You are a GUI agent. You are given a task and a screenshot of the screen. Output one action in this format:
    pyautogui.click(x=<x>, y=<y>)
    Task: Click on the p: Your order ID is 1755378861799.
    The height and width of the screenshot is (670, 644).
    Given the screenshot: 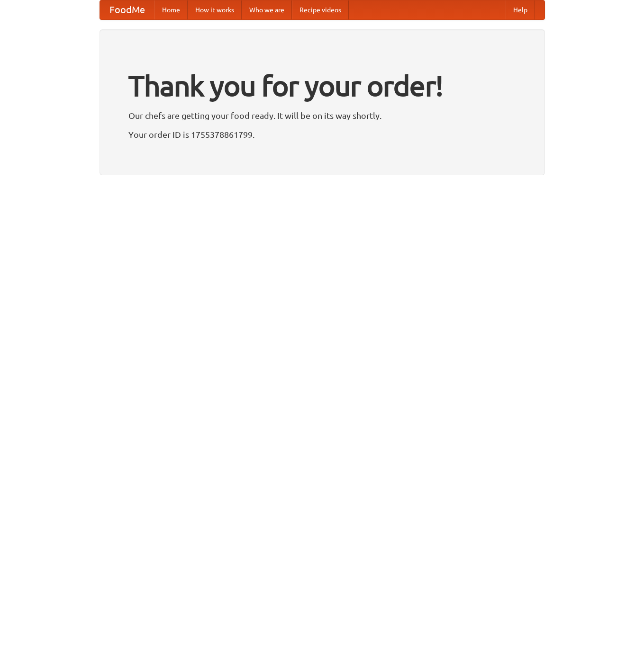 What is the action you would take?
    pyautogui.click(x=322, y=135)
    